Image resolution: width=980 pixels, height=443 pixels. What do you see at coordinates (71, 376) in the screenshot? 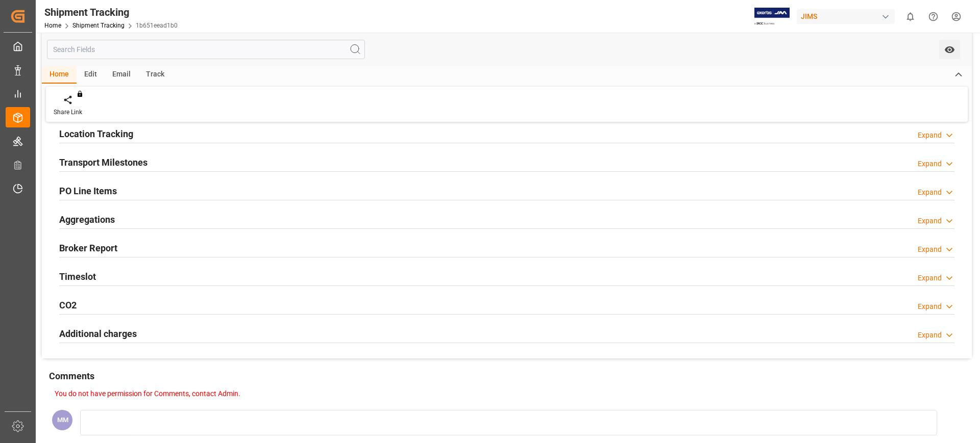
I see `h2: Comments` at bounding box center [71, 376].